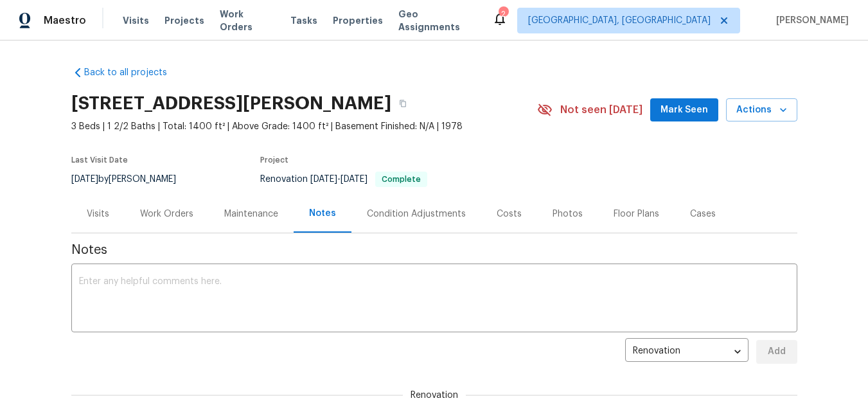 The height and width of the screenshot is (412, 868). What do you see at coordinates (435, 250) in the screenshot?
I see `span: Notes` at bounding box center [435, 250].